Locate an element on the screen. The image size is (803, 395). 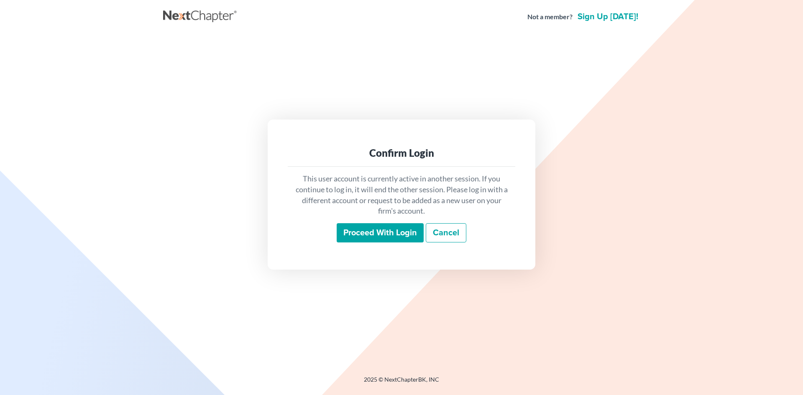
p: This user account is currently active in another session. If you continue to log in, it will end ... is located at coordinates (401, 195).